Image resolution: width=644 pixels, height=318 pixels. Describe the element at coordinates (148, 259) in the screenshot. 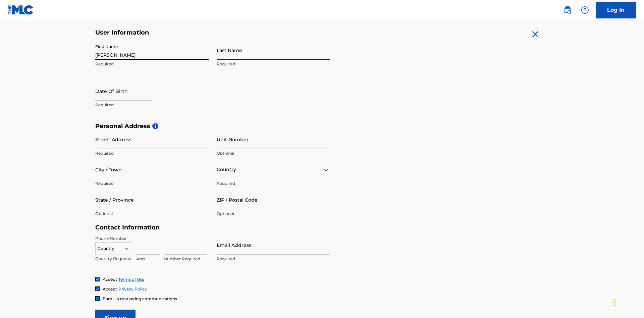

I see `p: Area` at that location.